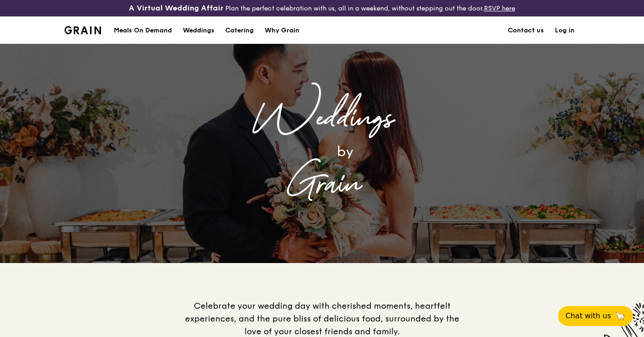  What do you see at coordinates (240, 30) in the screenshot?
I see `a: Catering` at bounding box center [240, 30].